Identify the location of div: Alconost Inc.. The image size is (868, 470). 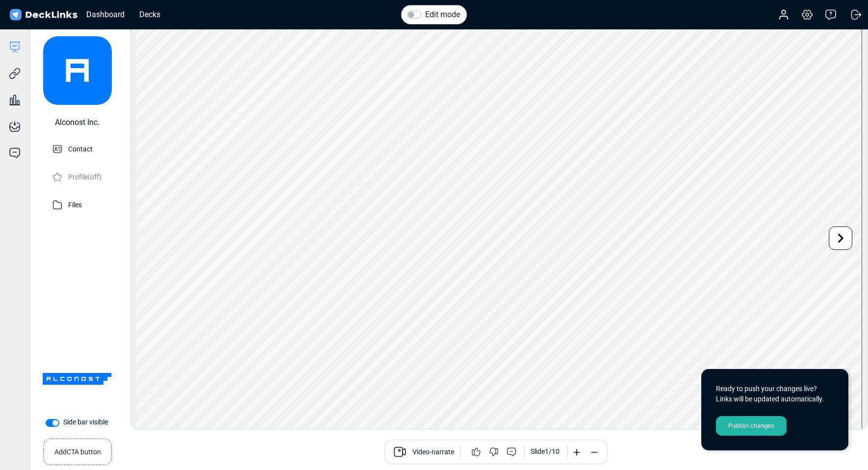
(77, 123).